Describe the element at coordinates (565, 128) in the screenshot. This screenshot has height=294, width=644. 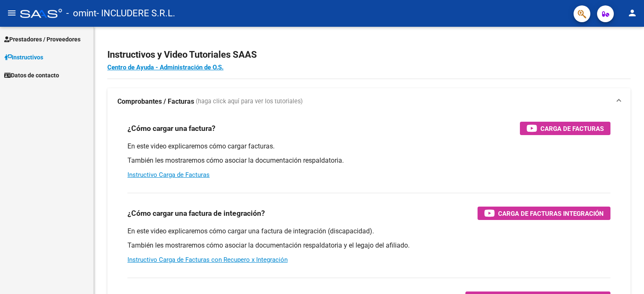
I see `button: Carga de Facturas` at that location.